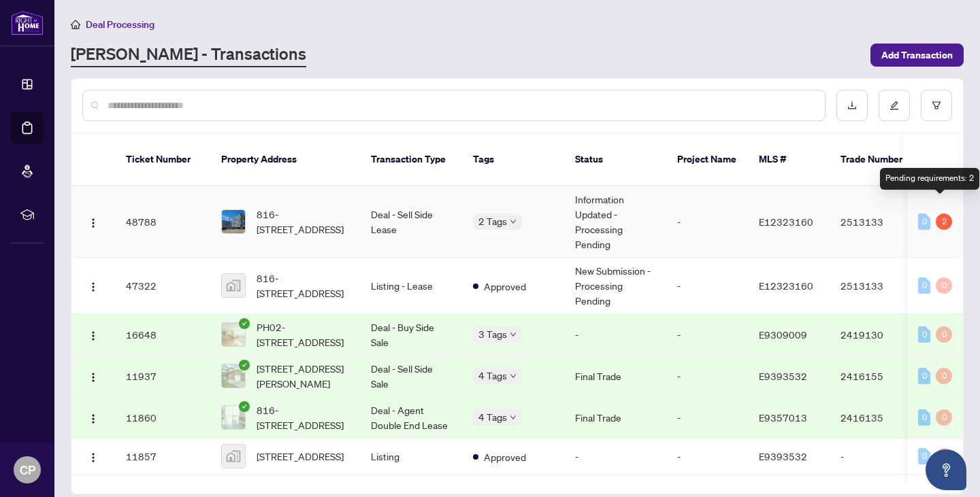 Image resolution: width=980 pixels, height=497 pixels. What do you see at coordinates (120, 24) in the screenshot?
I see `span: Deal Processing` at bounding box center [120, 24].